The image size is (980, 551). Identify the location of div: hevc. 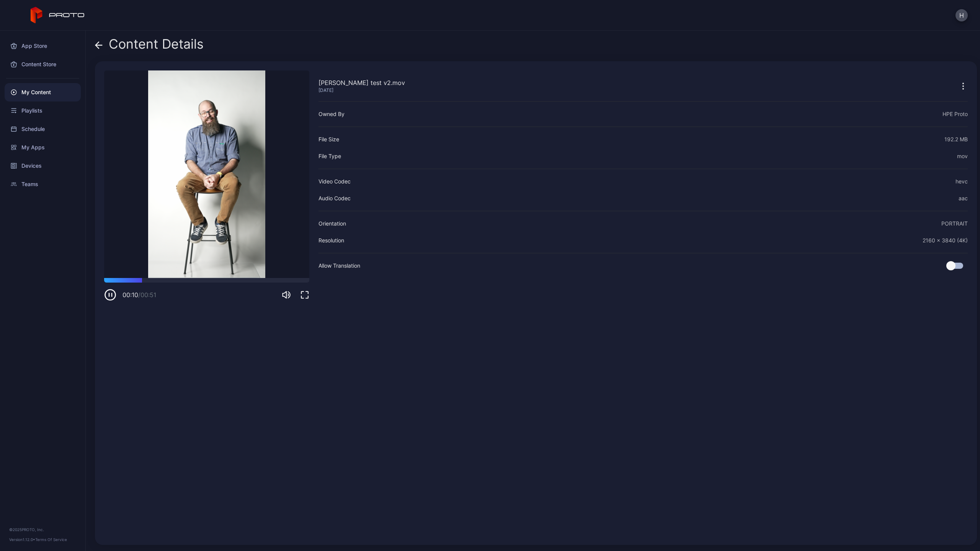
(962, 182).